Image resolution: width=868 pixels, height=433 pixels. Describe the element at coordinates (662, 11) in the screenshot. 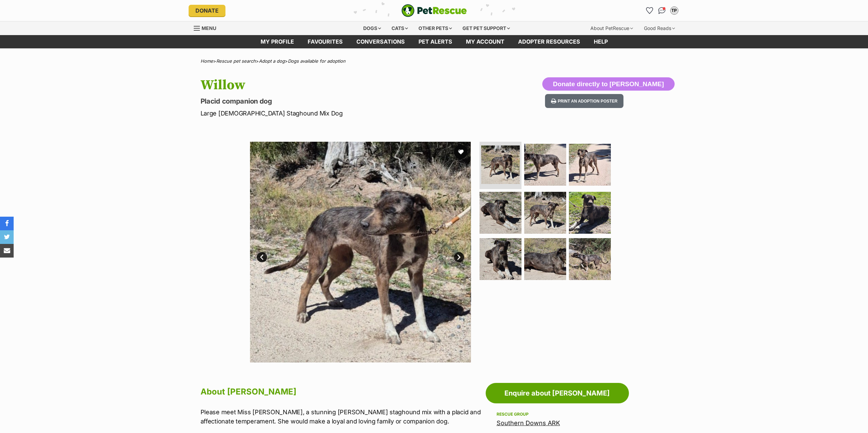

I see `a: Conversations` at that location.